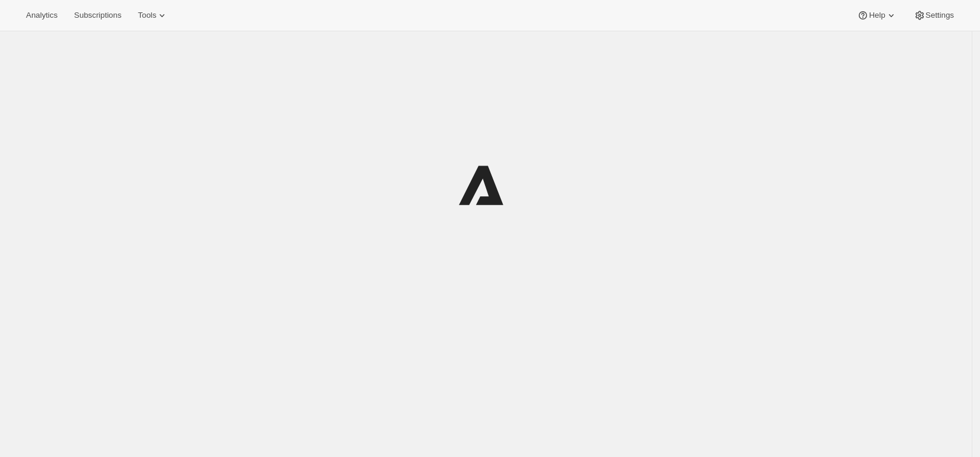 The image size is (980, 457). What do you see at coordinates (97, 16) in the screenshot?
I see `button: Subscriptions` at bounding box center [97, 16].